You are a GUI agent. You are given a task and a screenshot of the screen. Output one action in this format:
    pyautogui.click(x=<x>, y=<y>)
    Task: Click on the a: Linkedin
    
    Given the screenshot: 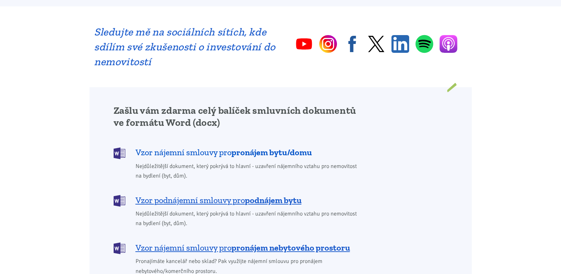 What is the action you would take?
    pyautogui.click(x=400, y=44)
    